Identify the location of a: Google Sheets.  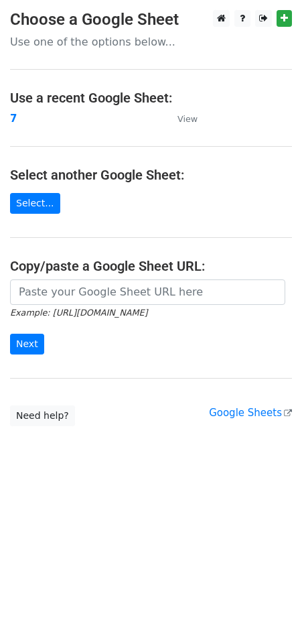
(250, 413).